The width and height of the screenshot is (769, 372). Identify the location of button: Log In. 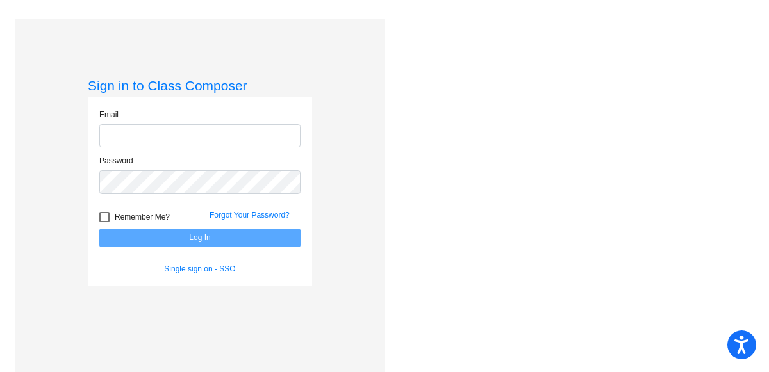
(200, 238).